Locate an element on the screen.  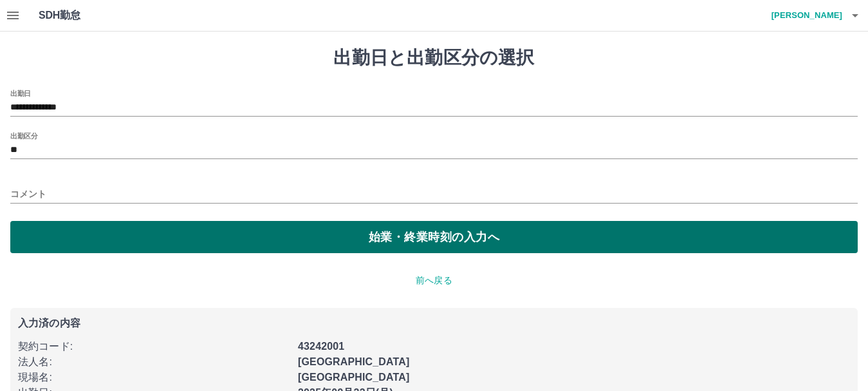
p: 入力済の内容 is located at coordinates (434, 323).